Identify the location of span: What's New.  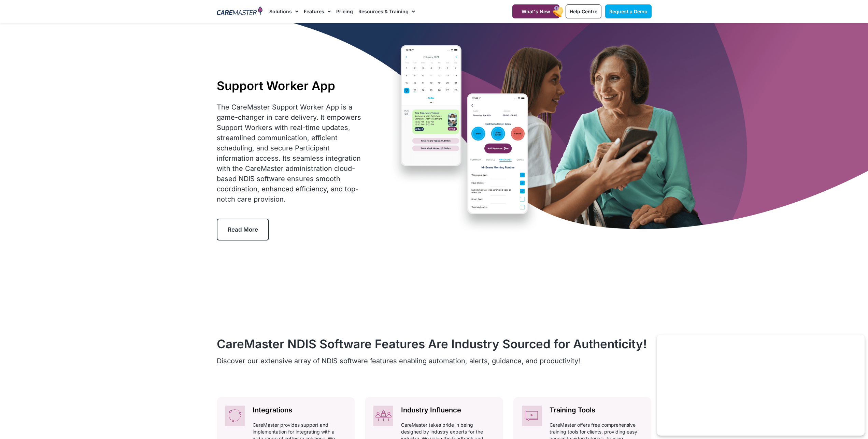
(536, 11).